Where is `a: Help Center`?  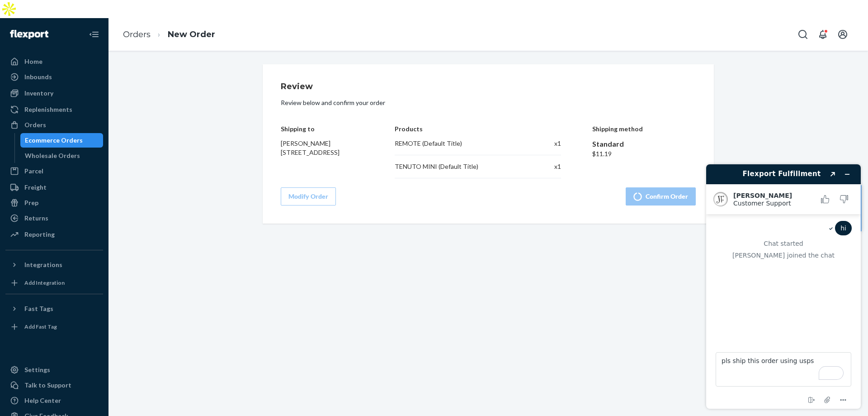 a: Help Center is located at coordinates (54, 400).